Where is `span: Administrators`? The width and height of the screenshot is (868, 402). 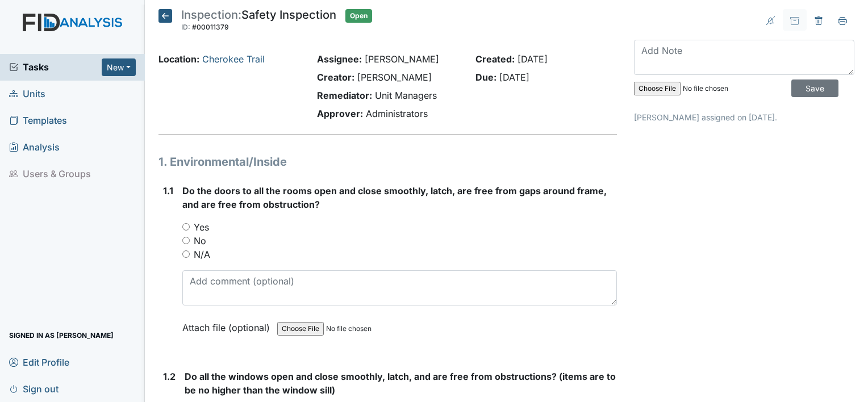 span: Administrators is located at coordinates (396, 114).